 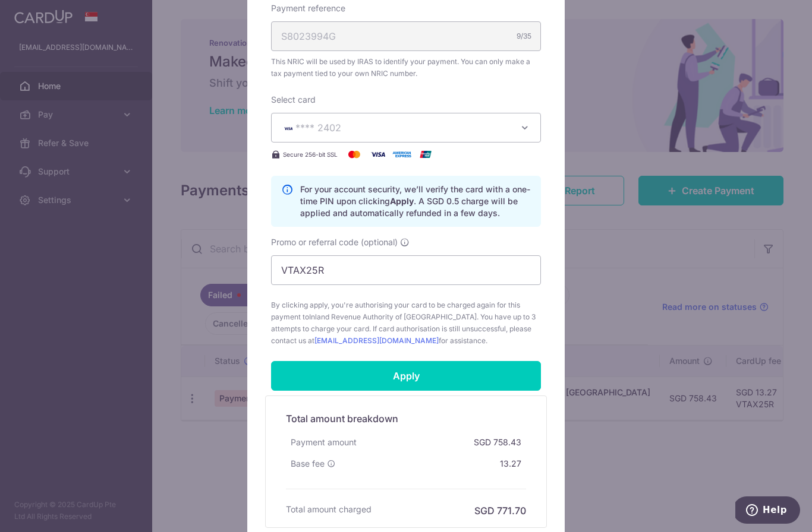 What do you see at coordinates (39, 13) in the screenshot?
I see `span: Help` at bounding box center [39, 13].